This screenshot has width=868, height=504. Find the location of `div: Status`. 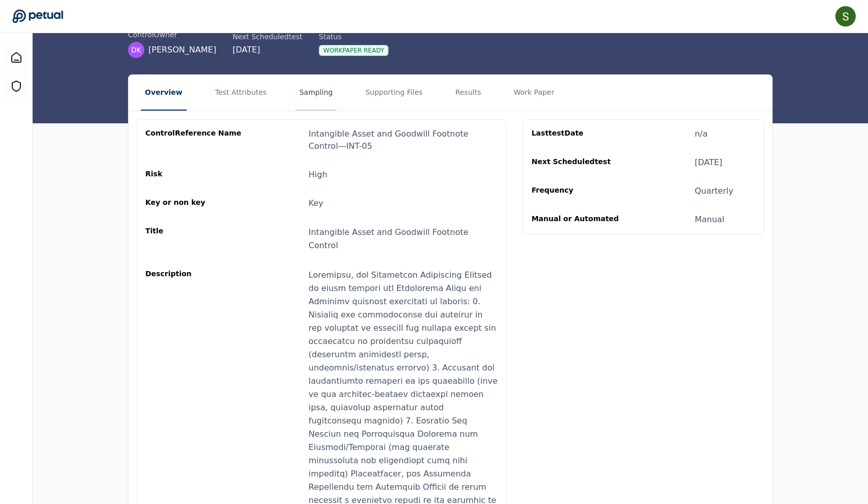

div: Status is located at coordinates (353, 37).